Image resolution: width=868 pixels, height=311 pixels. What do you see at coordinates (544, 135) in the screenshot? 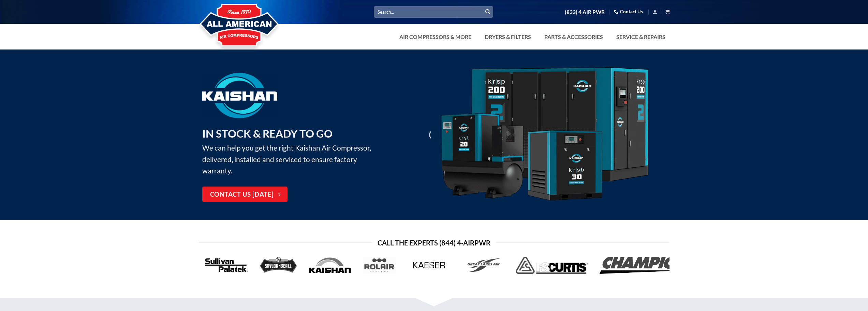
I see `a: Kaishan` at bounding box center [544, 135].